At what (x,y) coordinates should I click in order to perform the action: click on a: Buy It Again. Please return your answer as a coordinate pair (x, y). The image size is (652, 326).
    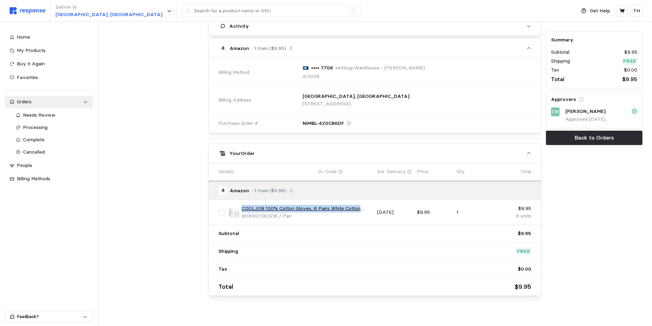
    Looking at the image, I should click on (49, 64).